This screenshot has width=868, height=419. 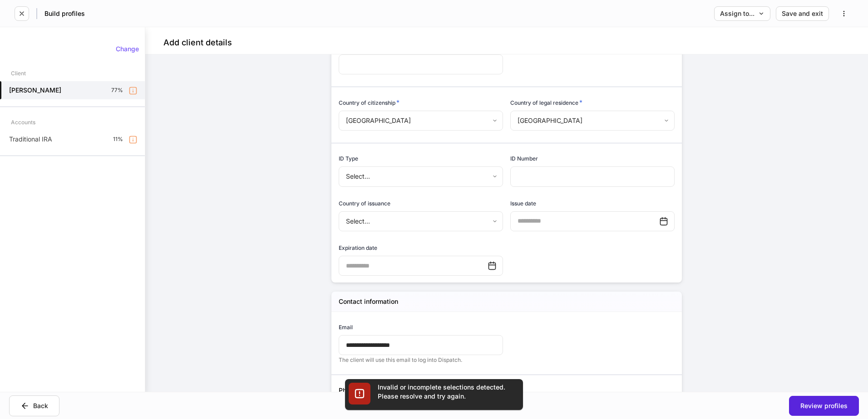 I want to click on h6: ID Number, so click(x=524, y=158).